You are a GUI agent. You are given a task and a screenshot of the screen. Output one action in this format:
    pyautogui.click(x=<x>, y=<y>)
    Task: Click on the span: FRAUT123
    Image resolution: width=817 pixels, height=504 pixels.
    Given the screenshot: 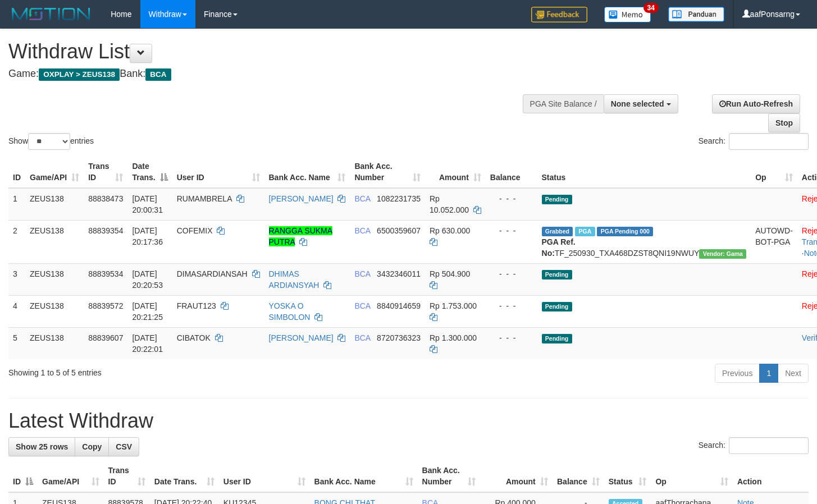 What is the action you would take?
    pyautogui.click(x=196, y=306)
    